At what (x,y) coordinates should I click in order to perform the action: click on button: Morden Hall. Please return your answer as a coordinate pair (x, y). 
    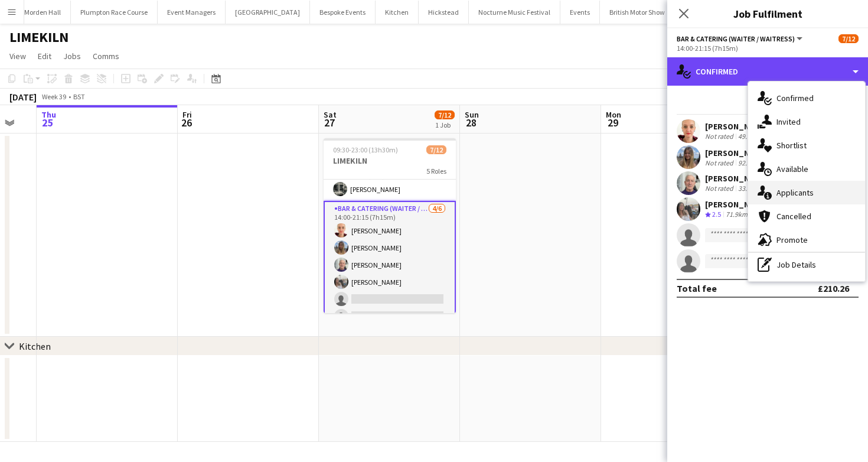
    Looking at the image, I should click on (42, 12).